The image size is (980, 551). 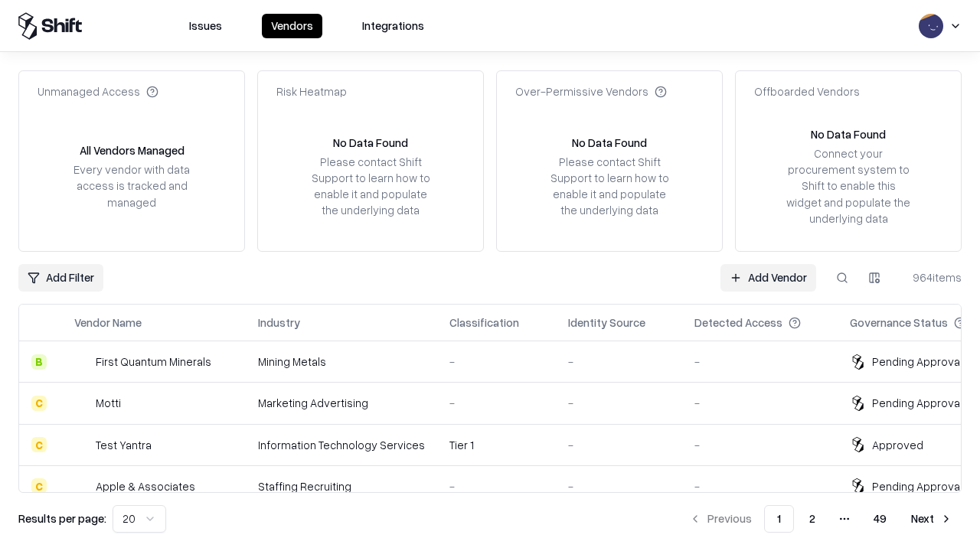 I want to click on img: Apple & Associates, so click(x=82, y=485).